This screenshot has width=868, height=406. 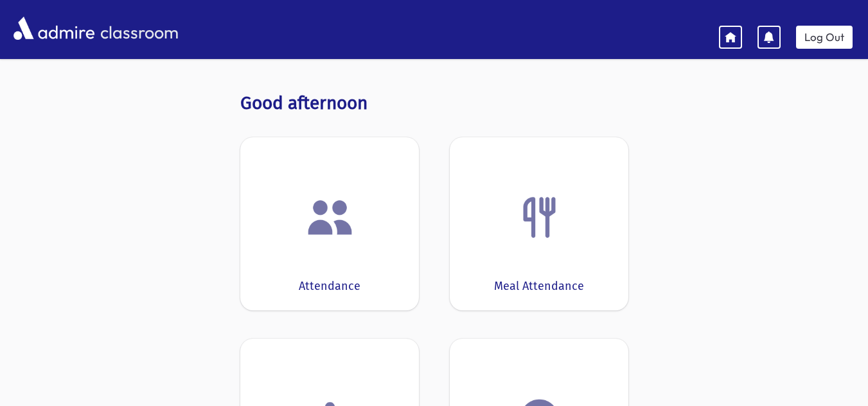 I want to click on img: users.png, so click(x=330, y=218).